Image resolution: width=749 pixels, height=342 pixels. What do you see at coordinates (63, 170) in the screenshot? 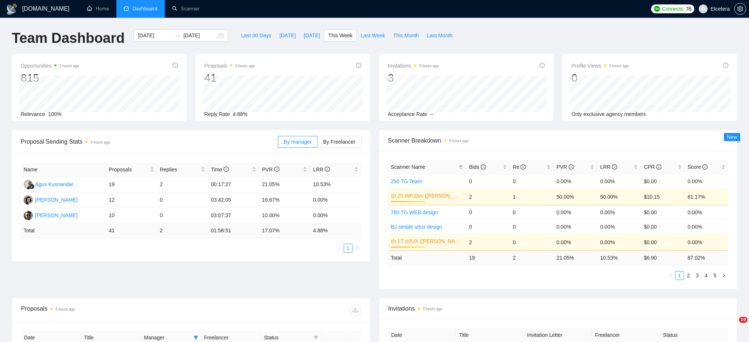
I see `th: Name` at bounding box center [63, 170].